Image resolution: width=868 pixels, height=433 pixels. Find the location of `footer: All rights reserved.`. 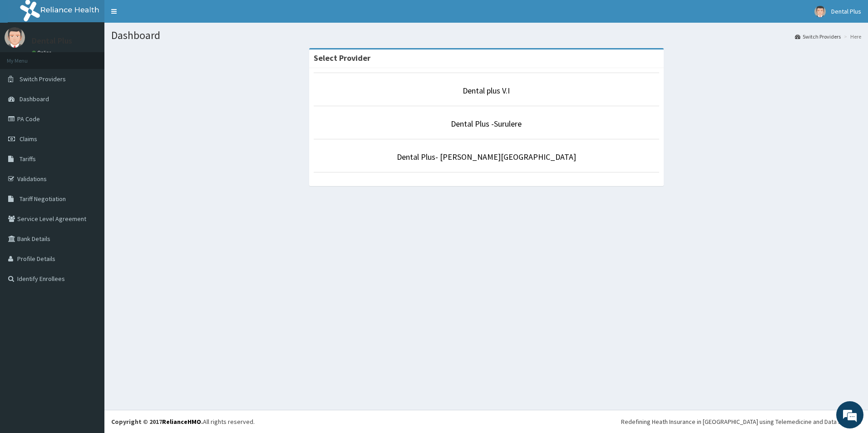

footer: All rights reserved. is located at coordinates (486, 421).